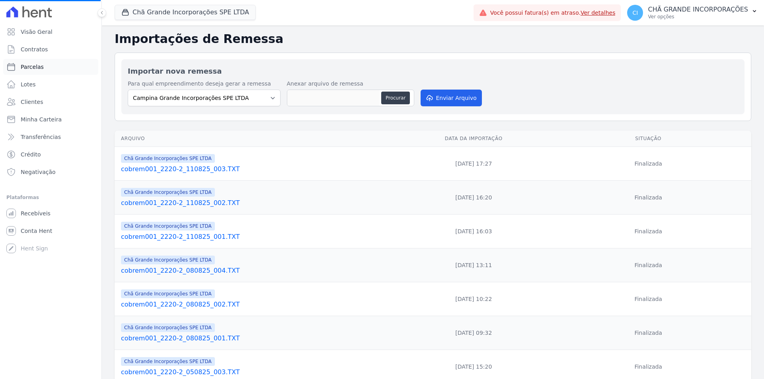  I want to click on a: Recebíveis, so click(51, 213).